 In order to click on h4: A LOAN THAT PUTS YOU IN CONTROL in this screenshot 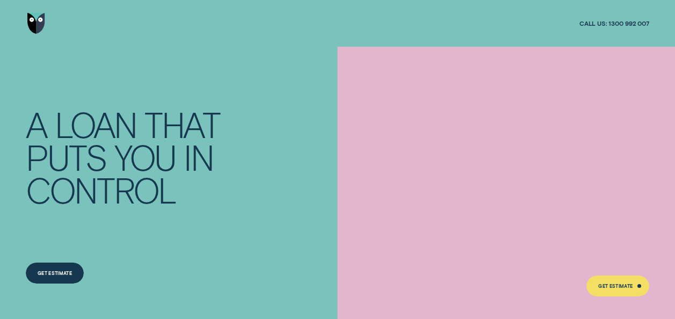, I will do `click(127, 157)`.